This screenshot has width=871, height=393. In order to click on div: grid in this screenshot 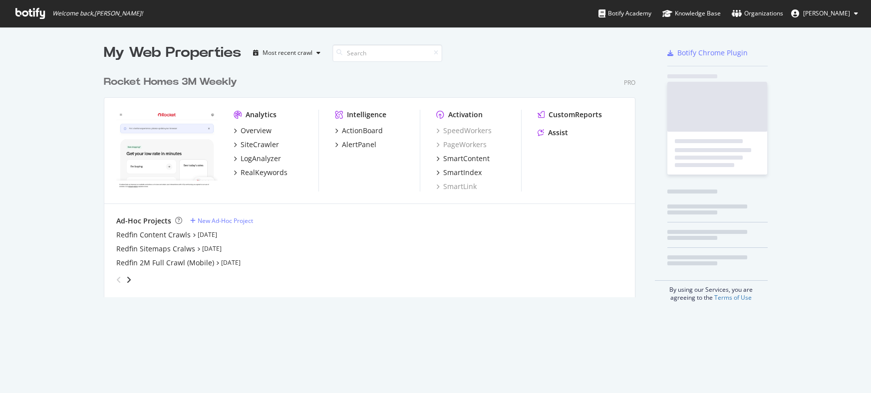, I will do `click(373, 180)`.